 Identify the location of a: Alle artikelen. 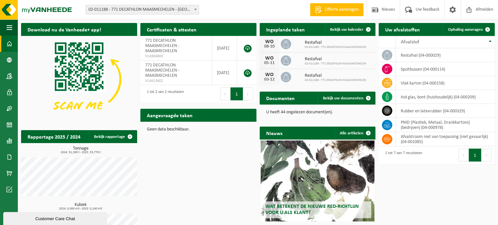
(354, 133).